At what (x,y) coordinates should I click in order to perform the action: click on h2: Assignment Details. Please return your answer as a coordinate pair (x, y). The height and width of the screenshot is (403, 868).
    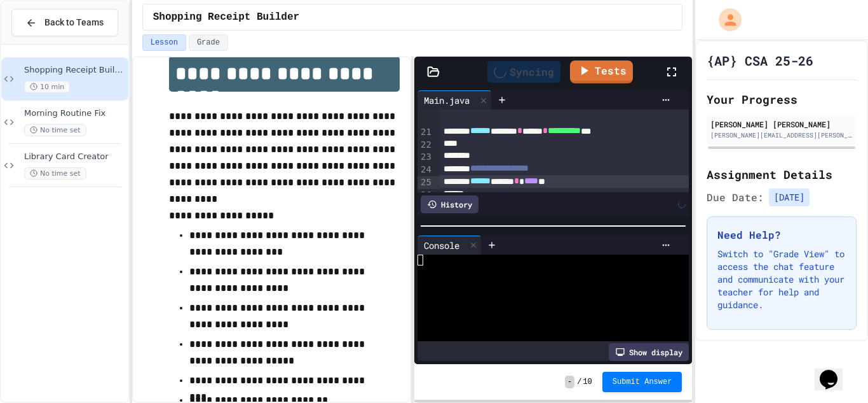
    Looking at the image, I should click on (782, 174).